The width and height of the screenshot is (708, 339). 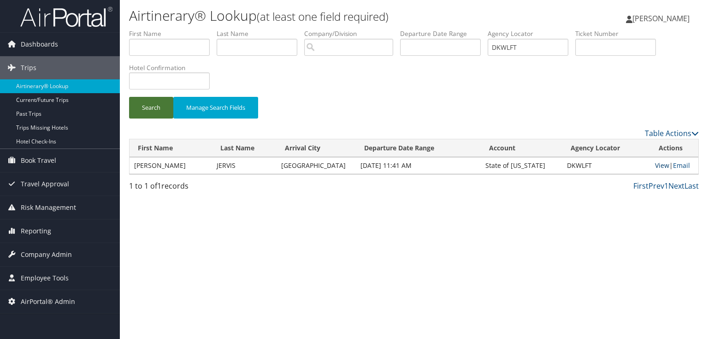 I want to click on span: AirPortal® Admin, so click(x=48, y=302).